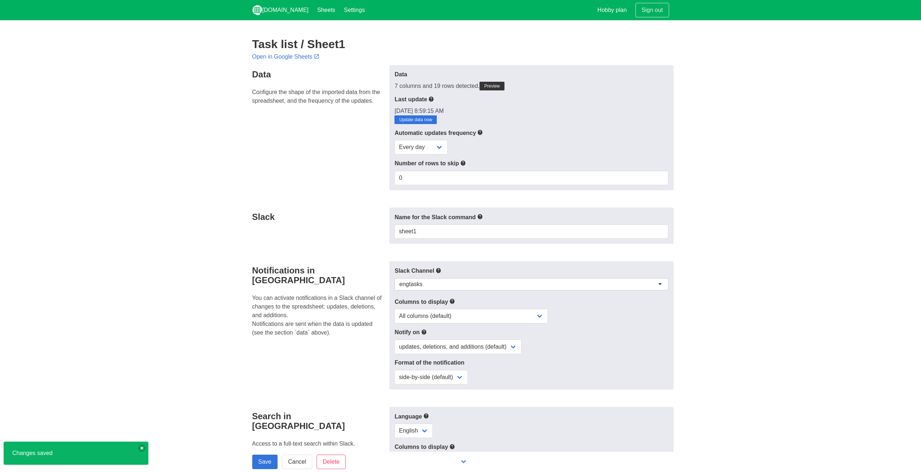 The height and width of the screenshot is (472, 921). I want to click on p: You can activate notifications in a Slack channel of changes to the spreadsheet: updates, deletio..., so click(319, 315).